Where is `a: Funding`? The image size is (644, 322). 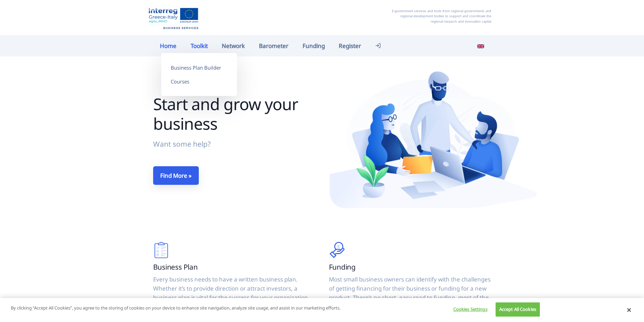 a: Funding is located at coordinates (314, 45).